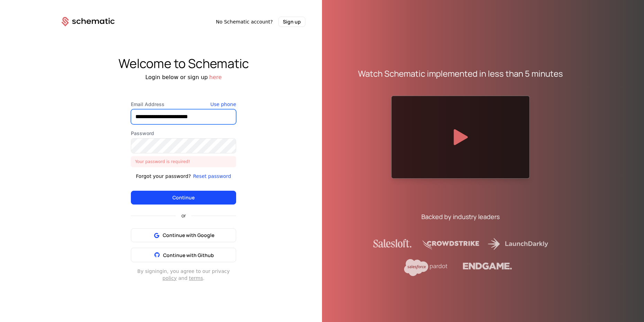 The height and width of the screenshot is (322, 644). What do you see at coordinates (184, 161) in the screenshot?
I see `div: Your password is required!` at bounding box center [184, 161].